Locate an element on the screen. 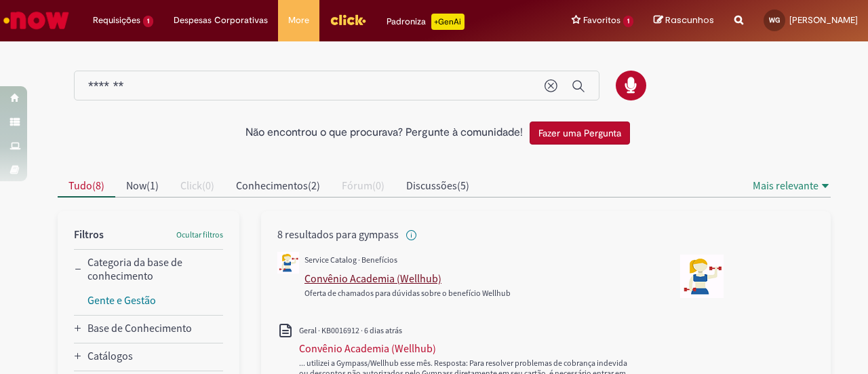 This screenshot has width=868, height=374. span: More is located at coordinates (298, 20).